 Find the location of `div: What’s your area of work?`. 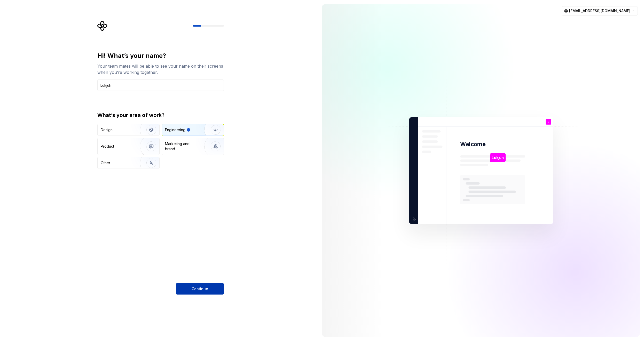

div: What’s your area of work? is located at coordinates (161, 115).